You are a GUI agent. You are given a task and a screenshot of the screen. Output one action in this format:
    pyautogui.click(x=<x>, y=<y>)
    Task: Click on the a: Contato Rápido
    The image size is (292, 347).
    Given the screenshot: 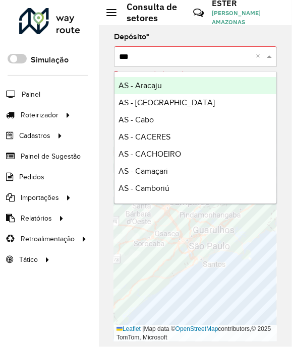 What is the action you would take?
    pyautogui.click(x=198, y=13)
    